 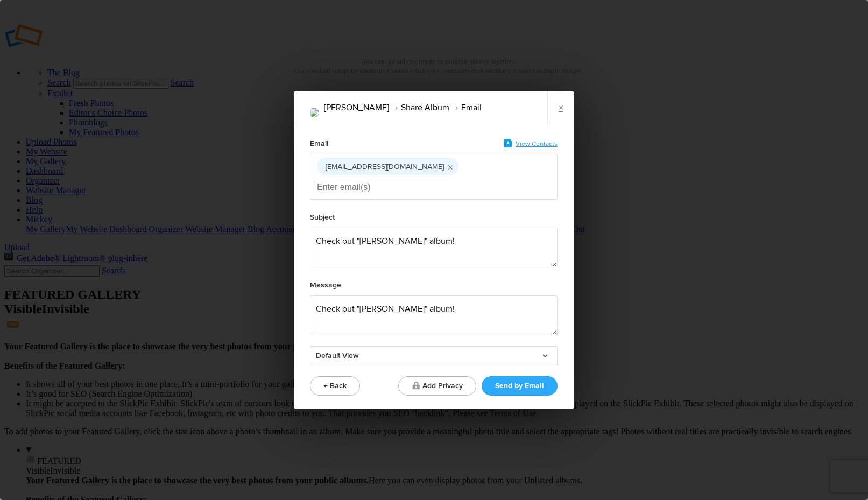 What do you see at coordinates (326, 285) in the screenshot?
I see `div: Message` at bounding box center [326, 285].